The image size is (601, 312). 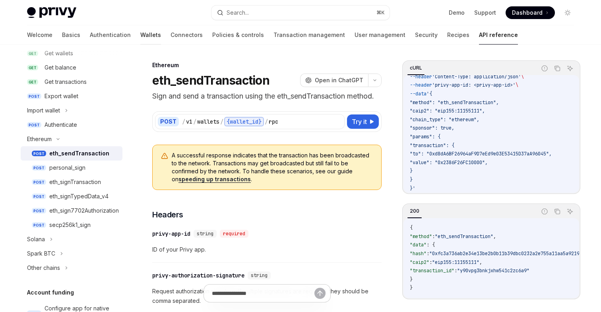 What do you see at coordinates (381, 13) in the screenshot?
I see `span: ⌘ K` at bounding box center [381, 13].